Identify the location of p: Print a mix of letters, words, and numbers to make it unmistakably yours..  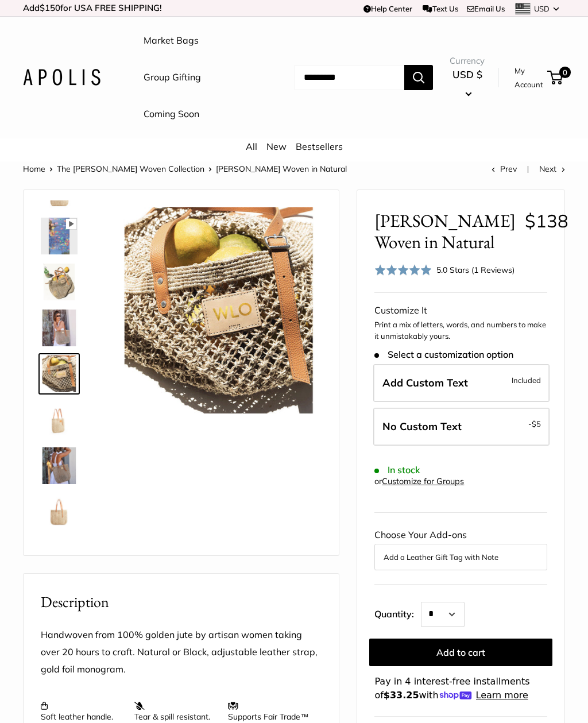
(461, 330).